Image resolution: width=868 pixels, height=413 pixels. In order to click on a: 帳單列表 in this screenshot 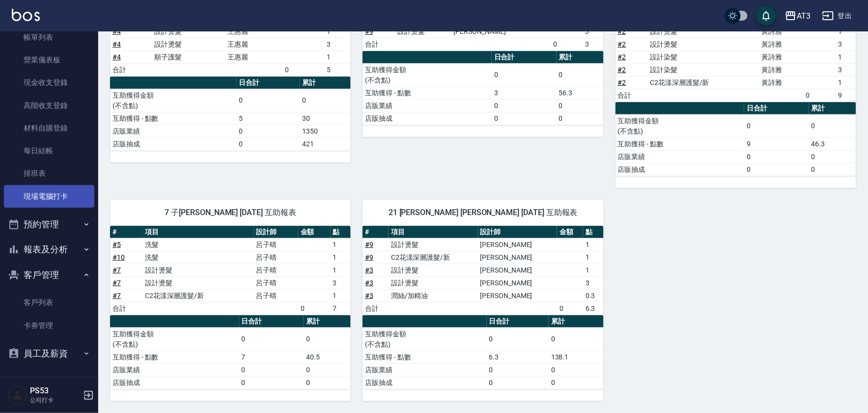, I will do `click(49, 37)`.